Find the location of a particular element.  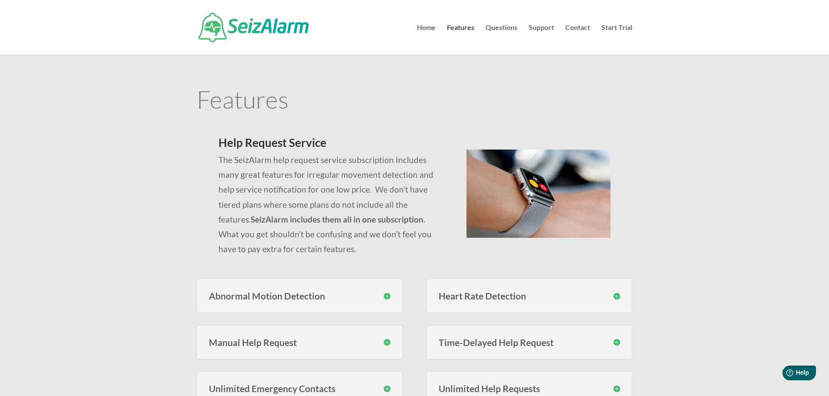

img: SeizAlarm is located at coordinates (253, 27).